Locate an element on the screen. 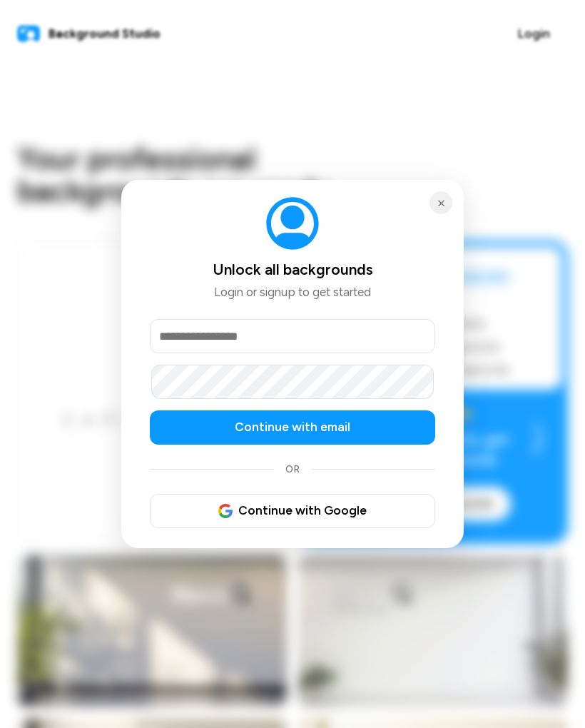 This screenshot has width=585, height=728. span: Continue with email is located at coordinates (293, 428).